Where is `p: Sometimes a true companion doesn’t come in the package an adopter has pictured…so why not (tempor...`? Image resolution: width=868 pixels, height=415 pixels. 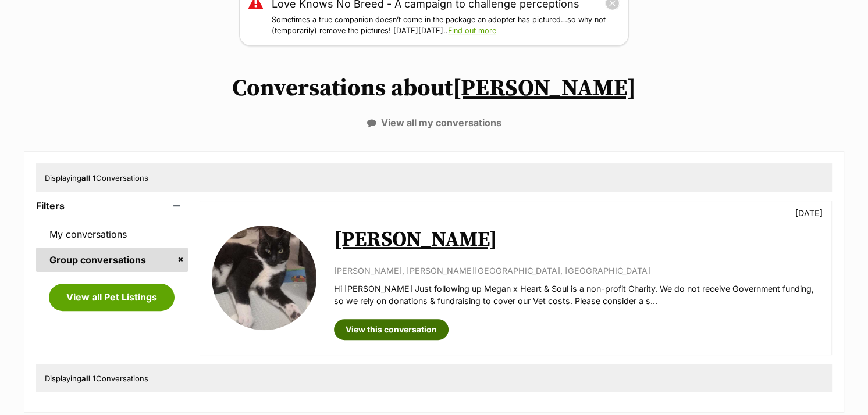
p: Sometimes a true companion doesn’t come in the package an adopter has pictured…so why not (tempor... is located at coordinates (445, 26).